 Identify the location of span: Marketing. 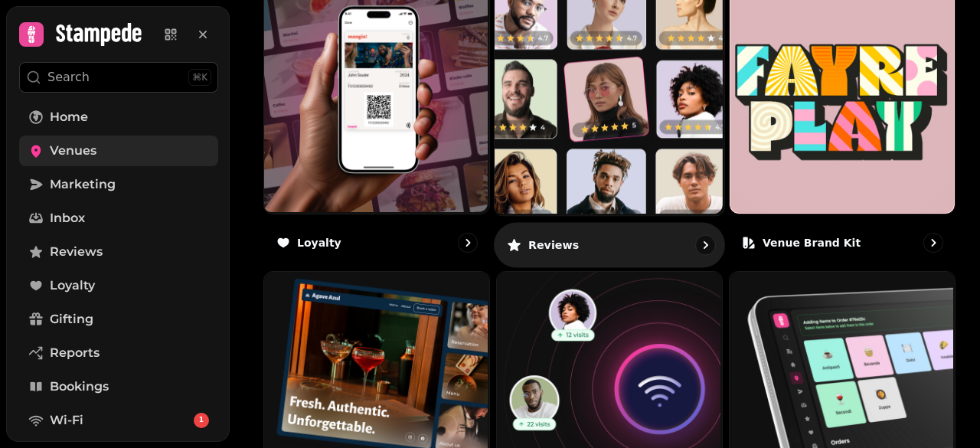
(83, 185).